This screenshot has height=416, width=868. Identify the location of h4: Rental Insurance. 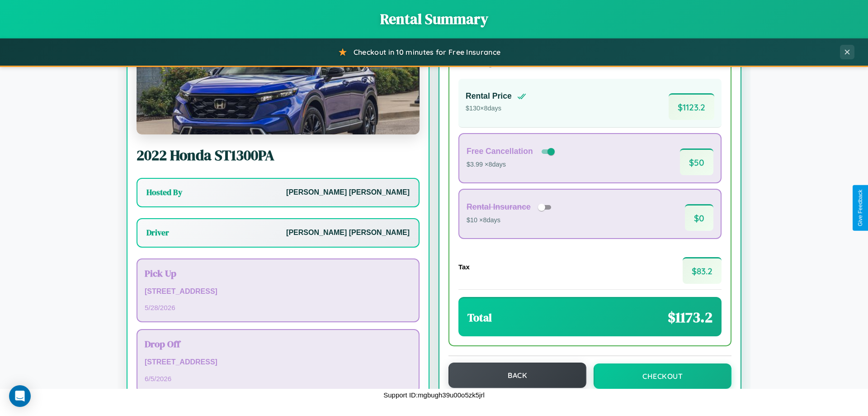
(498, 207).